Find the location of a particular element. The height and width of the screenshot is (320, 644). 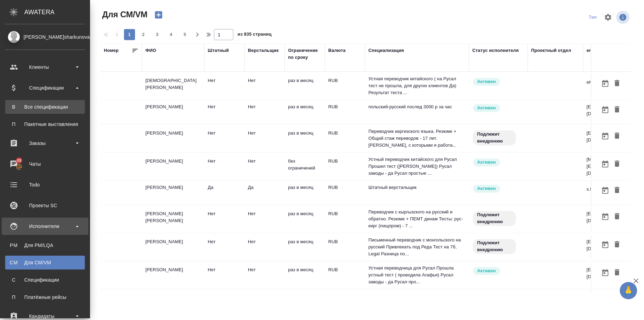

span: 2 is located at coordinates (143, 34).